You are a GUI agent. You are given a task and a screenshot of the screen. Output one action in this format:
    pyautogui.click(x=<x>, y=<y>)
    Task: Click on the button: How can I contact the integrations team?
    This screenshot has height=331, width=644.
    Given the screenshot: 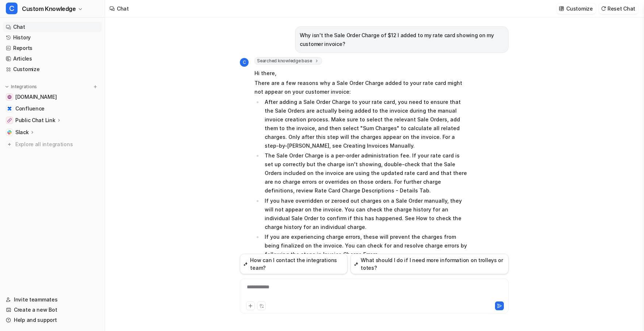 What is the action you would take?
    pyautogui.click(x=293, y=264)
    